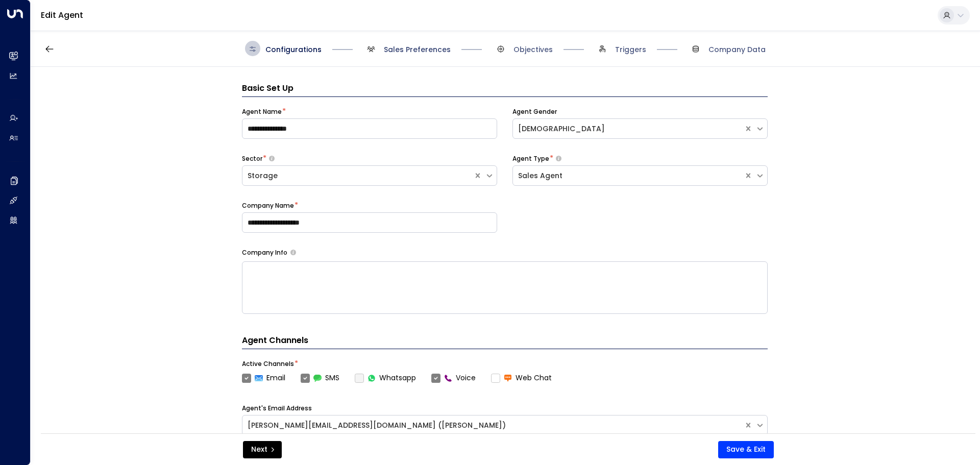 The image size is (980, 465). I want to click on div: Sales Agent, so click(629, 175).